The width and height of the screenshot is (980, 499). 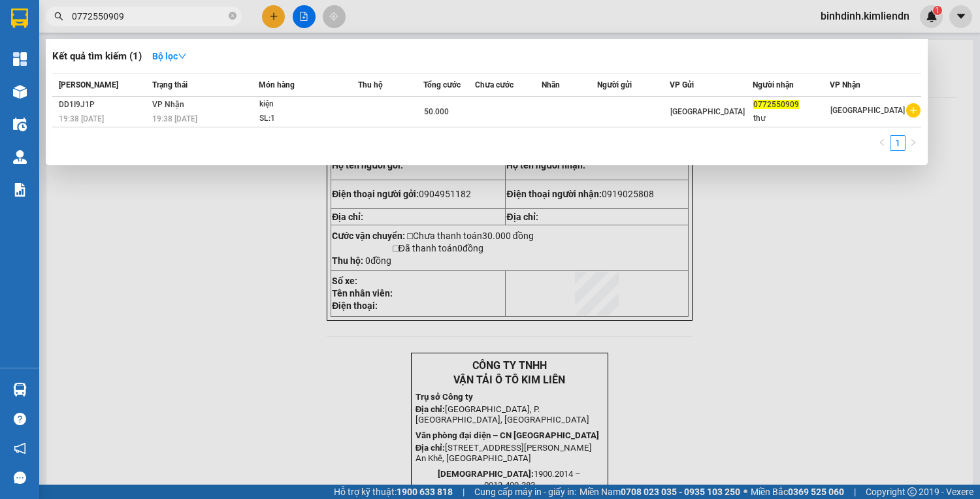 I want to click on span: notification, so click(x=19, y=448).